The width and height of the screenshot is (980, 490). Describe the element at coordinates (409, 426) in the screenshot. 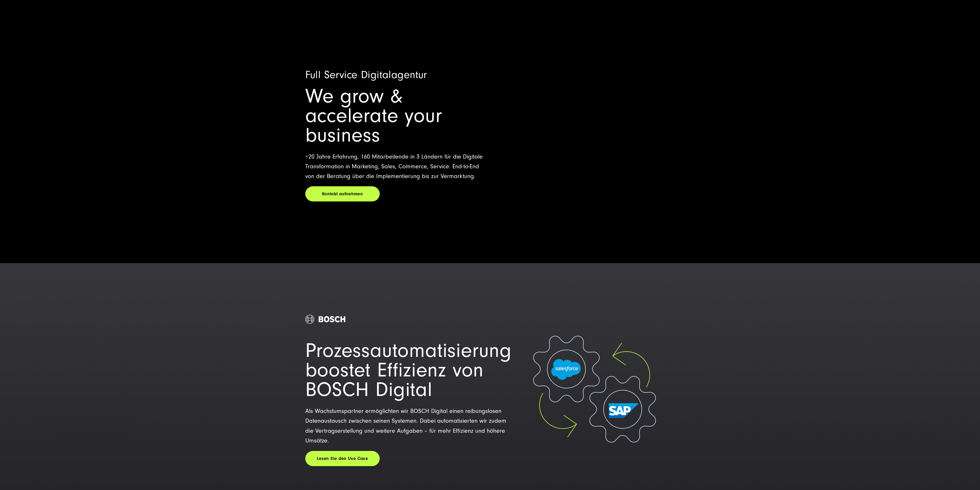

I see `p: Als Wachstumspartner ermöglichten wir BOSCH Digital einen reibungslosen Datenaustausch zwischen s...` at that location.